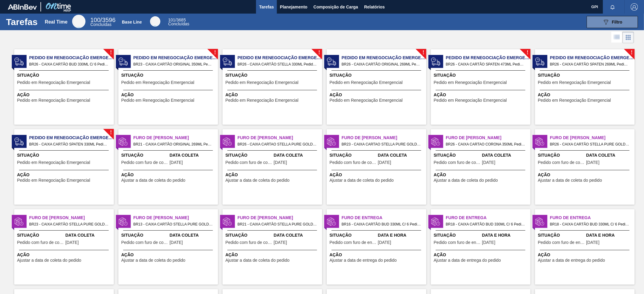  I want to click on span: 18/09/2025, so click(385, 163).